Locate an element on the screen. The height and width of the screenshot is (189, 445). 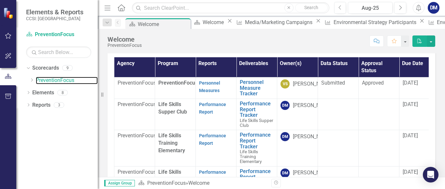
span: Approved is located at coordinates (373, 83).